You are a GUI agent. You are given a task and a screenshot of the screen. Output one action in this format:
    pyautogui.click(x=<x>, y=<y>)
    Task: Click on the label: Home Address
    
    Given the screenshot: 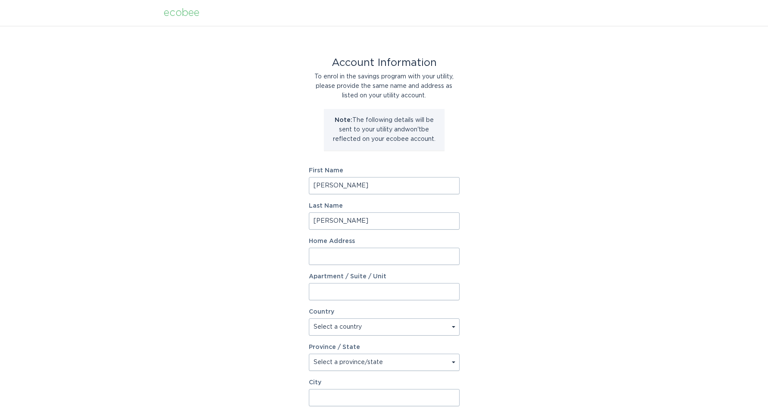 What is the action you would take?
    pyautogui.click(x=384, y=241)
    